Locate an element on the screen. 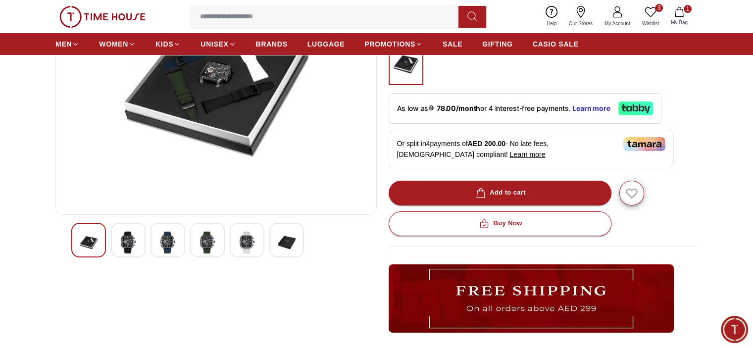  button: Add to cart is located at coordinates (500, 193).